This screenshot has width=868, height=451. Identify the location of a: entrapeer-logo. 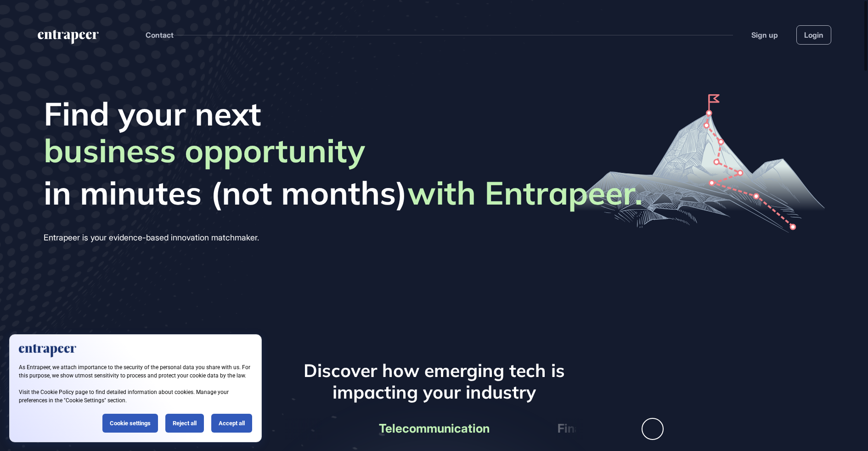
(68, 39).